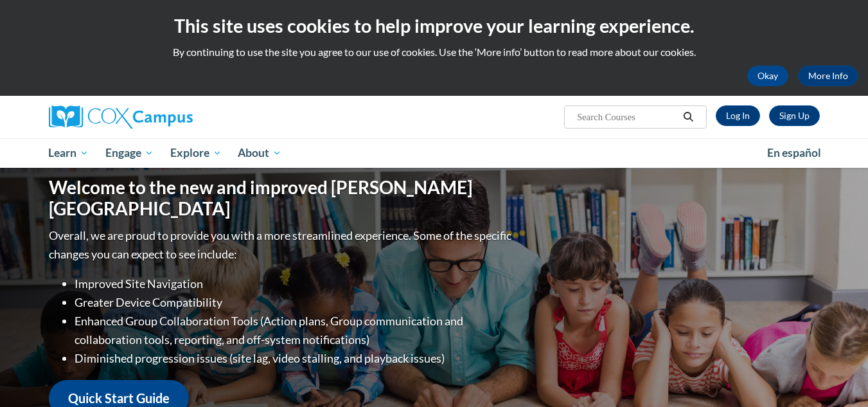  Describe the element at coordinates (295, 302) in the screenshot. I see `li: Greater Device Compatibility` at that location.